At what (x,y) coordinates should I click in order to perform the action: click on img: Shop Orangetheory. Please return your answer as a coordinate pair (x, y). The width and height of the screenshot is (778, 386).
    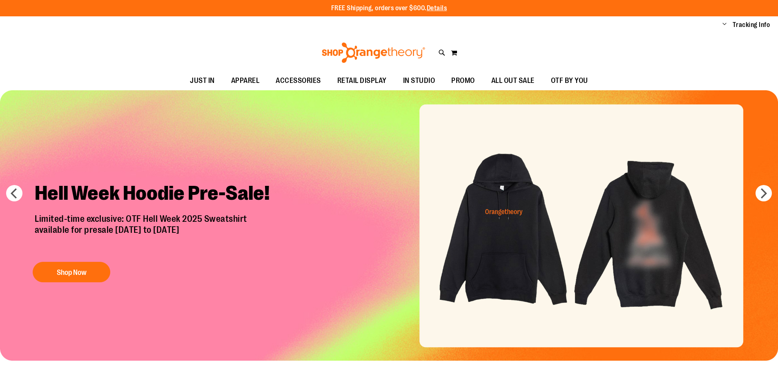
    Looking at the image, I should click on (374, 53).